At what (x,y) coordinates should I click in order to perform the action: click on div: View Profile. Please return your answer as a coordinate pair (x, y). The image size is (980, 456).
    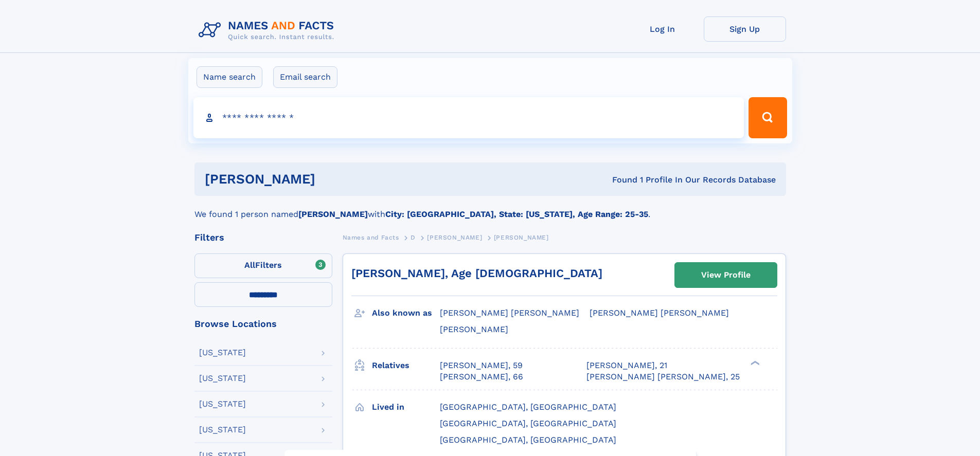
    Looking at the image, I should click on (726, 275).